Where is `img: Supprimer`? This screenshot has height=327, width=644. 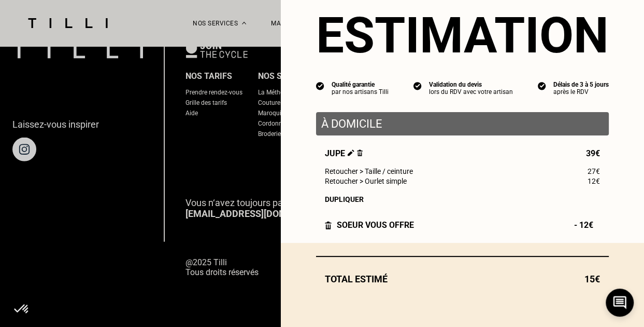 img: Supprimer is located at coordinates (360, 153).